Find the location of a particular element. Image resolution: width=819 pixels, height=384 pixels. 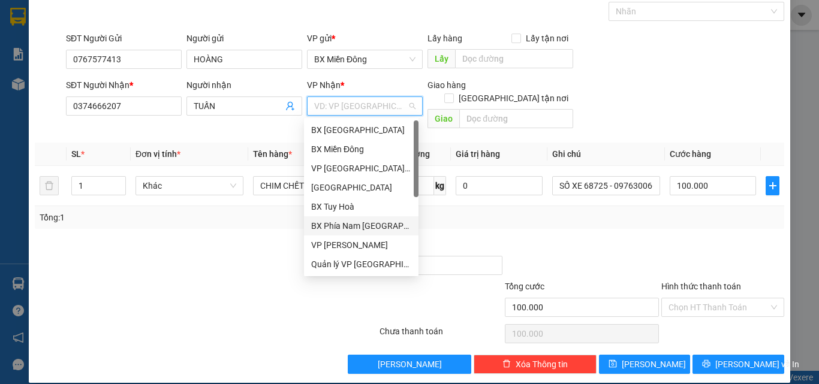

div: Người nhận is located at coordinates (244, 85).